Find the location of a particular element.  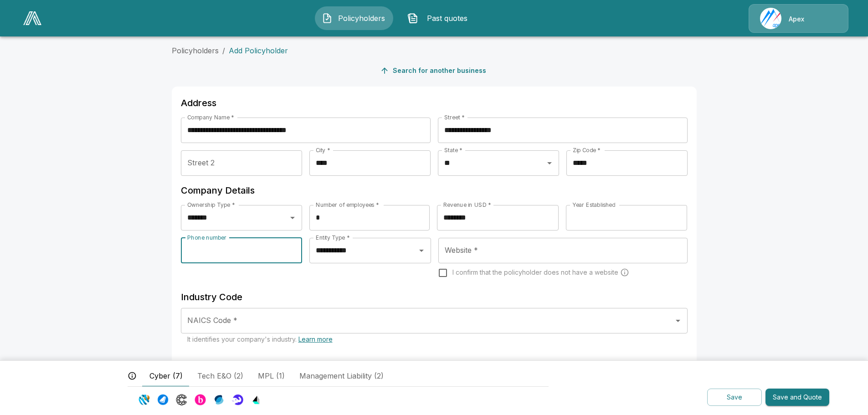

img: Policyholders Icon is located at coordinates (327, 19).